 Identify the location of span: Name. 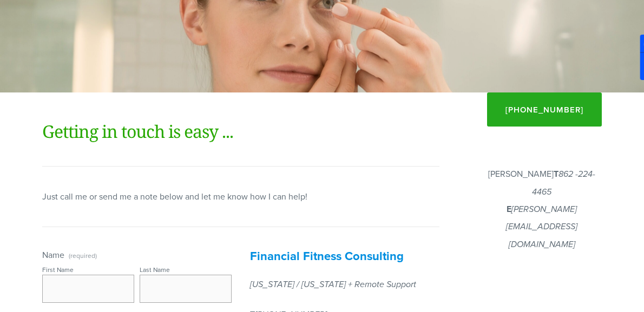
(53, 254).